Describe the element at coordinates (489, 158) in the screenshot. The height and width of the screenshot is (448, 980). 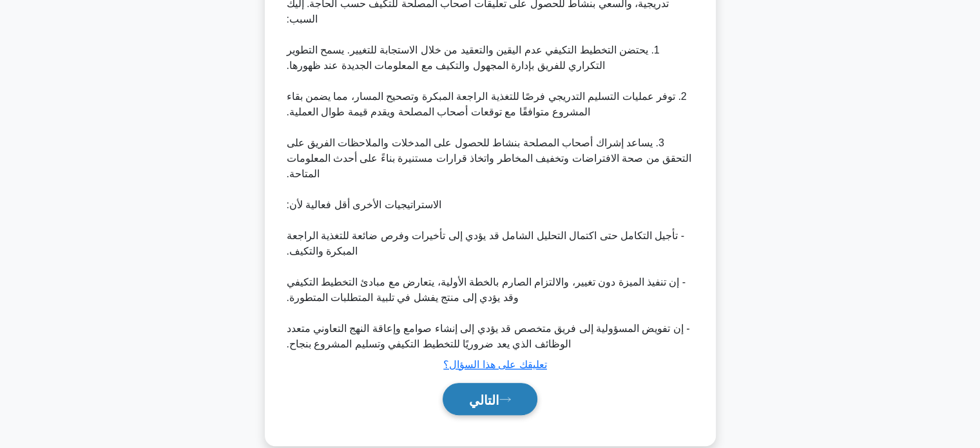
I see `font: 3. يساعد إشراك أصحاب المصلحة بنشاط للحصول على المدخلات والملاحظات الفريق على التحقق من صحة الافتر...` at that location.